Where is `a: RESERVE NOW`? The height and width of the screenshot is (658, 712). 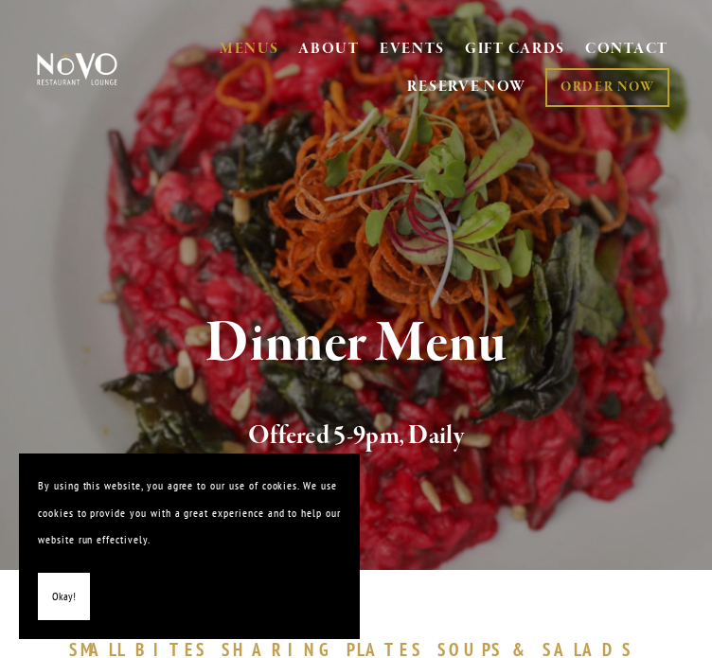
a: RESERVE NOW is located at coordinates (467, 87).